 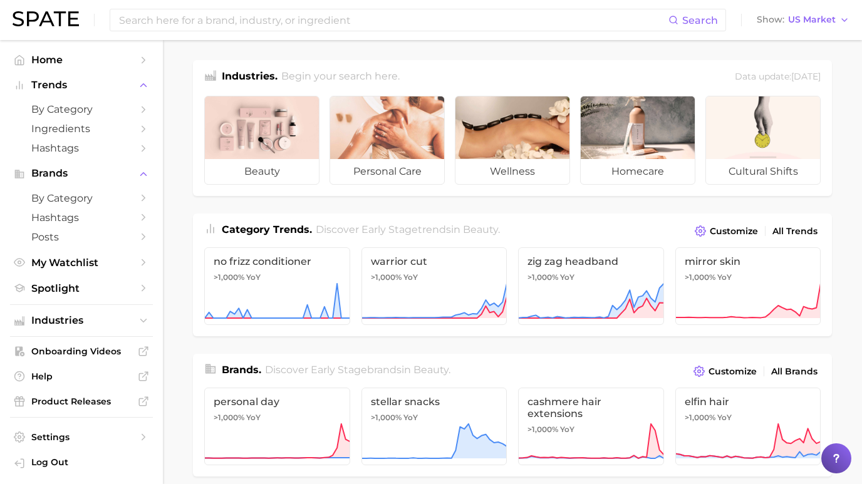 What do you see at coordinates (81, 351) in the screenshot?
I see `a: Onboarding Videos` at bounding box center [81, 351].